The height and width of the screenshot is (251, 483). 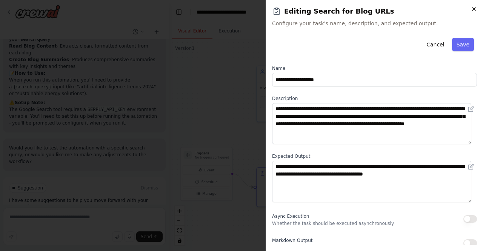 What do you see at coordinates (292, 240) in the screenshot?
I see `span: Markdown Output` at bounding box center [292, 240].